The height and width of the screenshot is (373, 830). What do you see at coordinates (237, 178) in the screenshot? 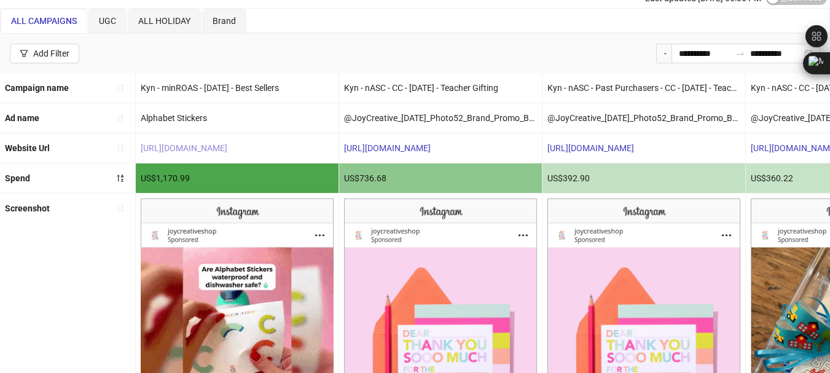
I see `div: US$1,170.99` at bounding box center [237, 178].